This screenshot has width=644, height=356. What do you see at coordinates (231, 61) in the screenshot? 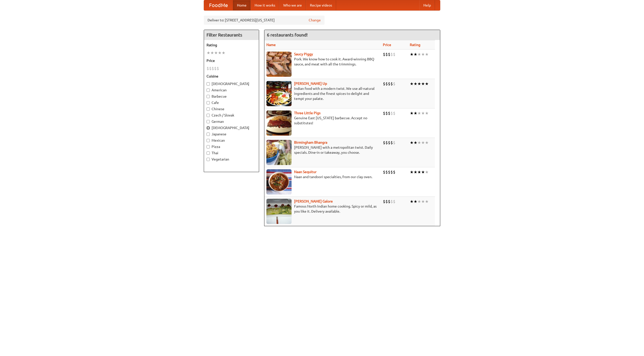
I see `h5: Price` at bounding box center [231, 61].